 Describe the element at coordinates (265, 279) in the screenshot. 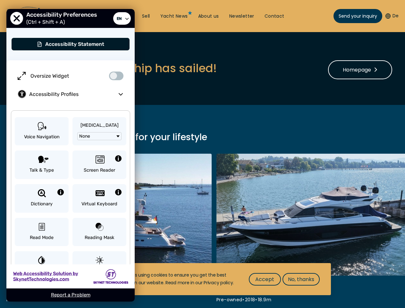

I see `span: Accept` at that location.